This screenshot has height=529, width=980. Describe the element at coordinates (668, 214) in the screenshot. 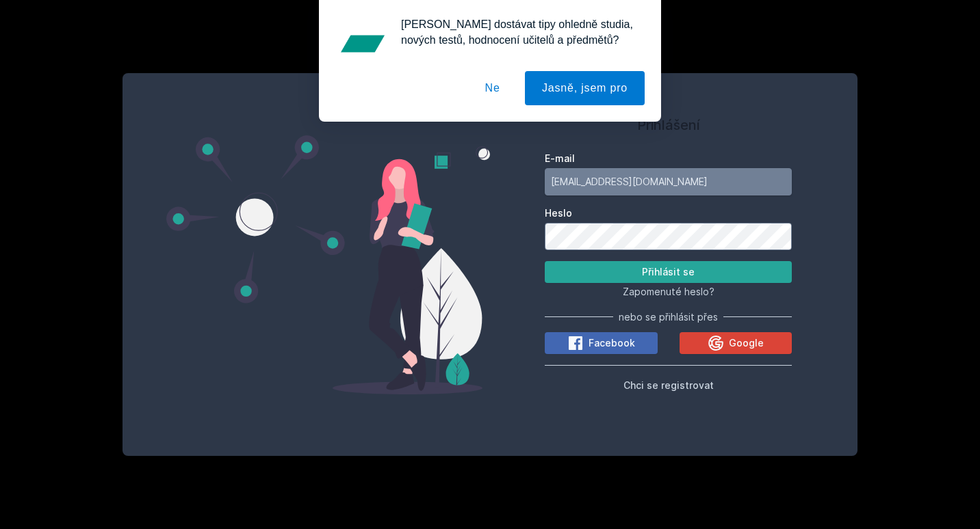

I see `label: Heslo` at that location.